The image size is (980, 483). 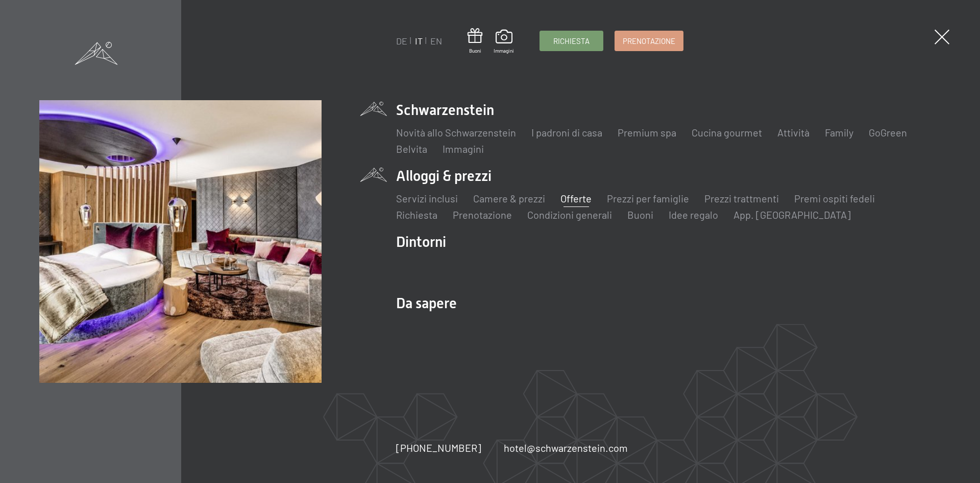 I want to click on a: Family, so click(x=839, y=132).